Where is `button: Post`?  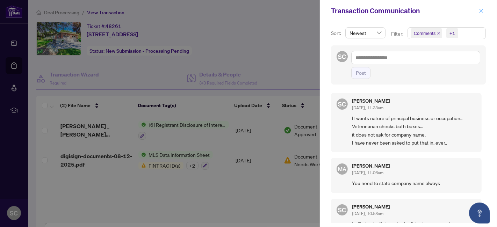
button: Post is located at coordinates (361, 73).